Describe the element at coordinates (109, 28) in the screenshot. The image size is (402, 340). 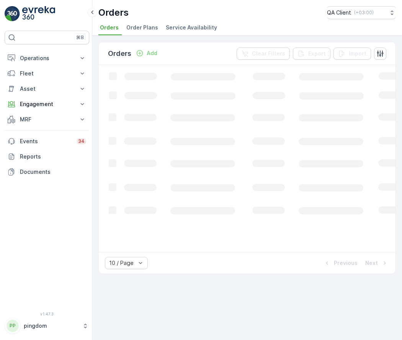
I see `span: Orders` at that location.